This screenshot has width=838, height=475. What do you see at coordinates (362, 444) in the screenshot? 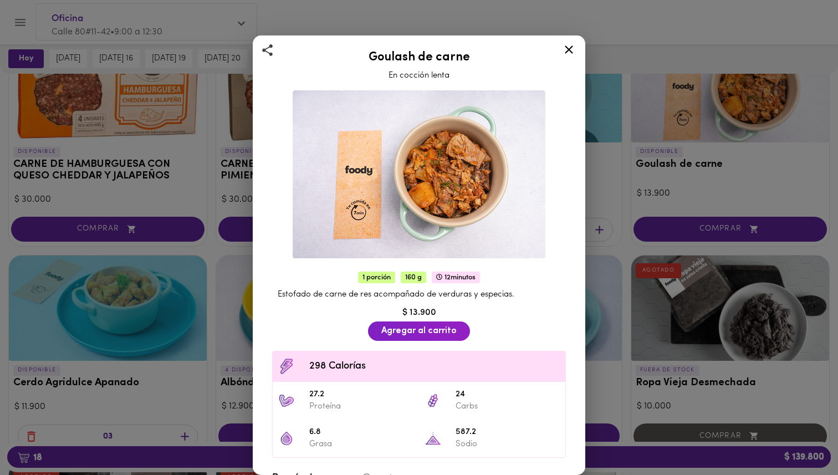
I see `p: Grasa` at bounding box center [362, 444].